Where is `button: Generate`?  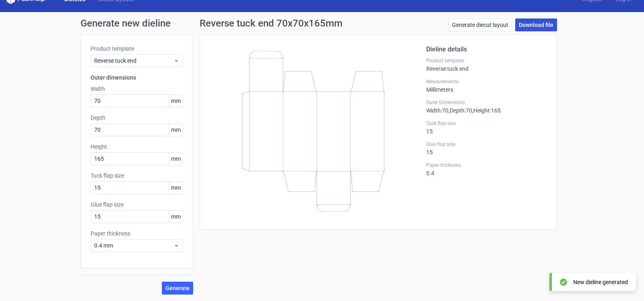 button: Generate is located at coordinates (177, 288).